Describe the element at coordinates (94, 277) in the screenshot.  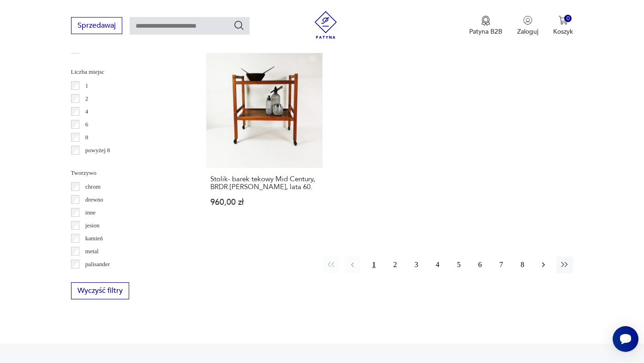
I see `p: sklejka` at that location.